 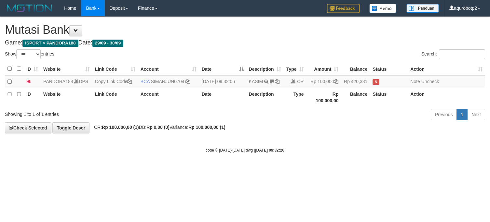 I want to click on a: Check Selected, so click(x=28, y=128).